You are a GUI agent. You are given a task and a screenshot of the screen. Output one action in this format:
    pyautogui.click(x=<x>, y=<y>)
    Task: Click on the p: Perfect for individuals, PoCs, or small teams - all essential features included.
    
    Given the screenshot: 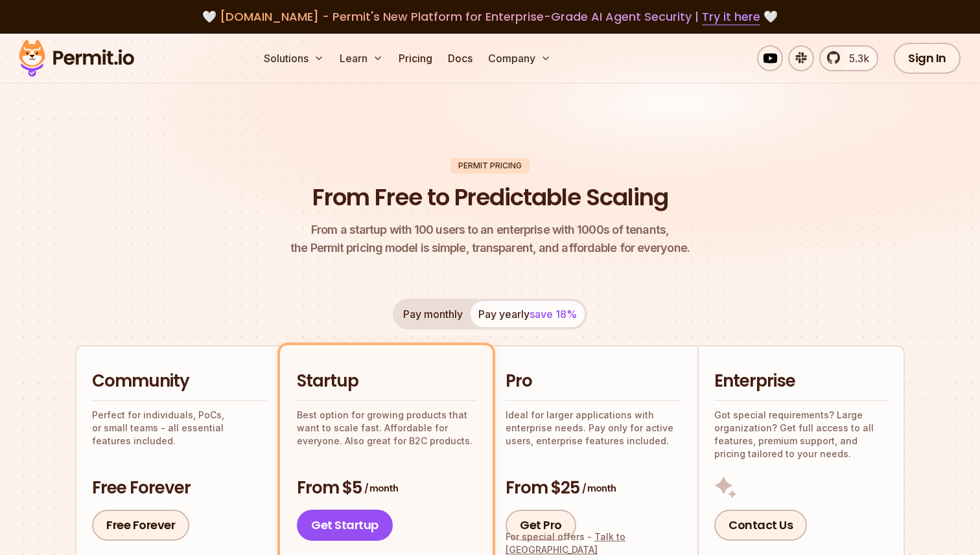 What is the action you would take?
    pyautogui.click(x=179, y=428)
    